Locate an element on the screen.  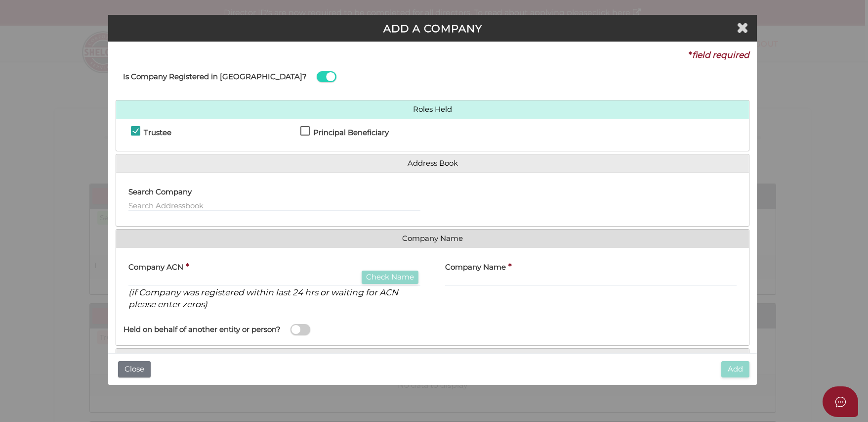
a: Address Book is located at coordinates (433, 163).